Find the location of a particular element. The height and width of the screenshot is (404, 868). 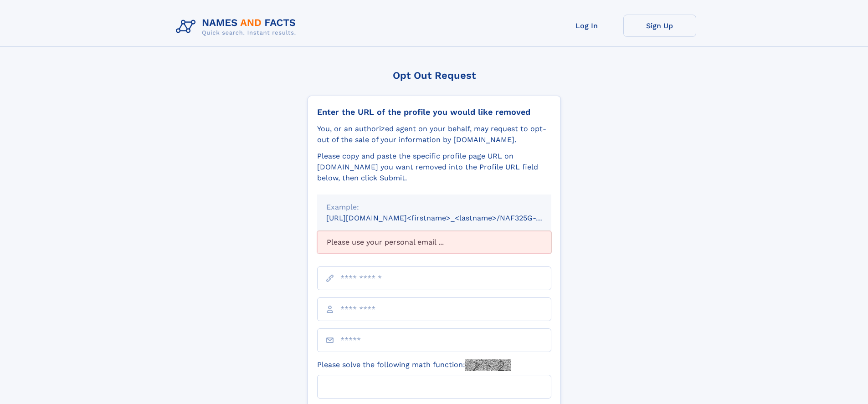

a: Log In is located at coordinates (586, 25).